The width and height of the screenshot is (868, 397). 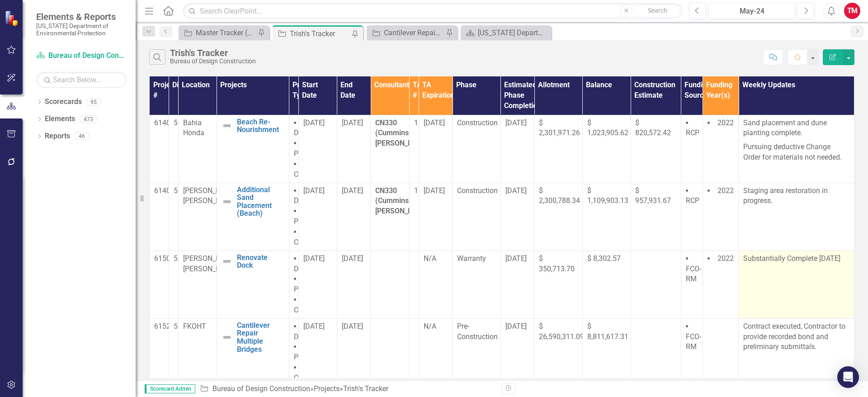 What do you see at coordinates (261, 126) in the screenshot?
I see `a: Beach Re-Nourishment` at bounding box center [261, 126].